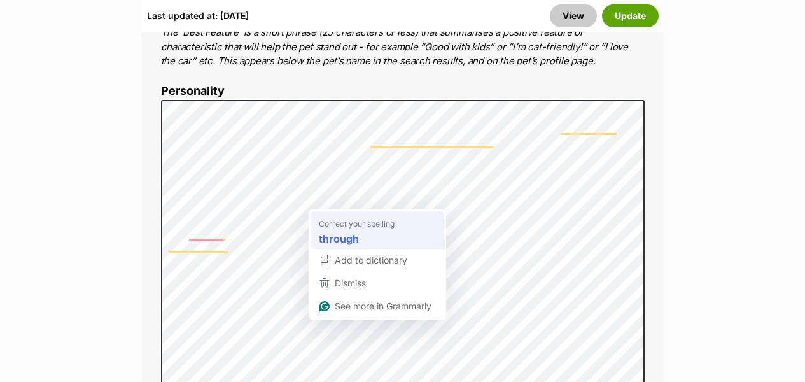 Image resolution: width=805 pixels, height=382 pixels. What do you see at coordinates (630, 16) in the screenshot?
I see `button: Update` at bounding box center [630, 16].